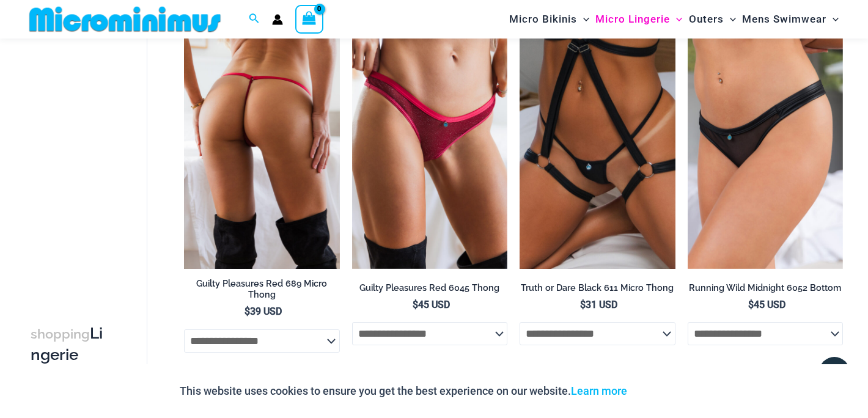 Image resolution: width=868 pixels, height=418 pixels. What do you see at coordinates (67, 354) in the screenshot?
I see `h3: Lingerie Thongs` at bounding box center [67, 354].